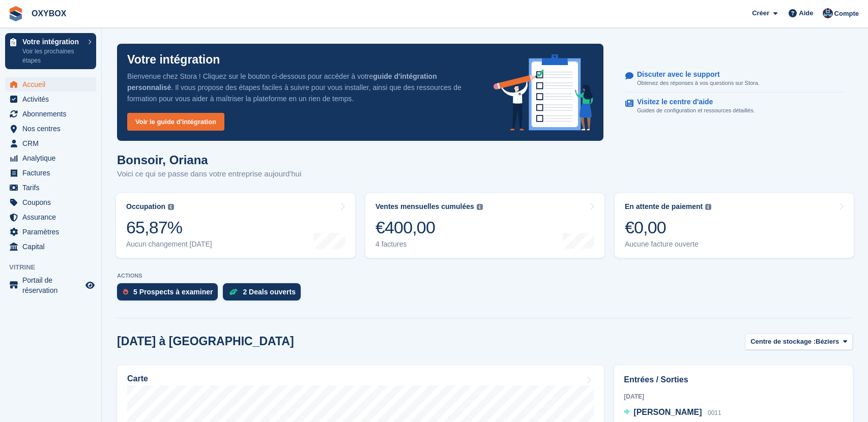 The width and height of the screenshot is (868, 422). Describe the element at coordinates (53, 84) in the screenshot. I see `span: Accueil` at that location.